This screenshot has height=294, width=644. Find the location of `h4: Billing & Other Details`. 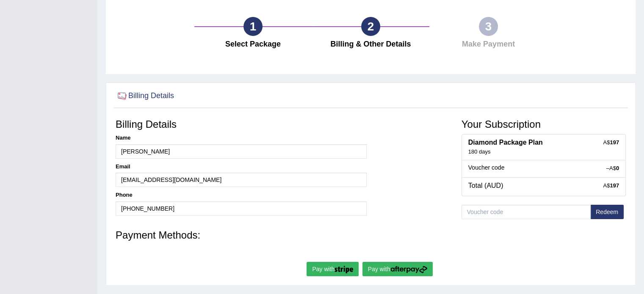

h4: Billing & Other Details is located at coordinates (370, 44).